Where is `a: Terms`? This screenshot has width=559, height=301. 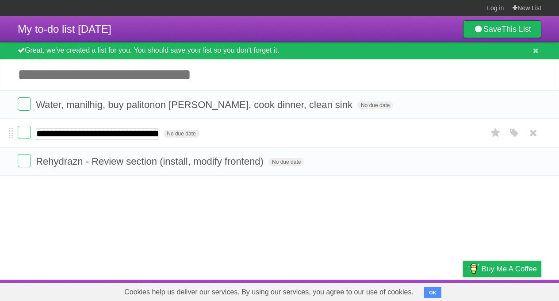
a: Terms is located at coordinates (431, 290).